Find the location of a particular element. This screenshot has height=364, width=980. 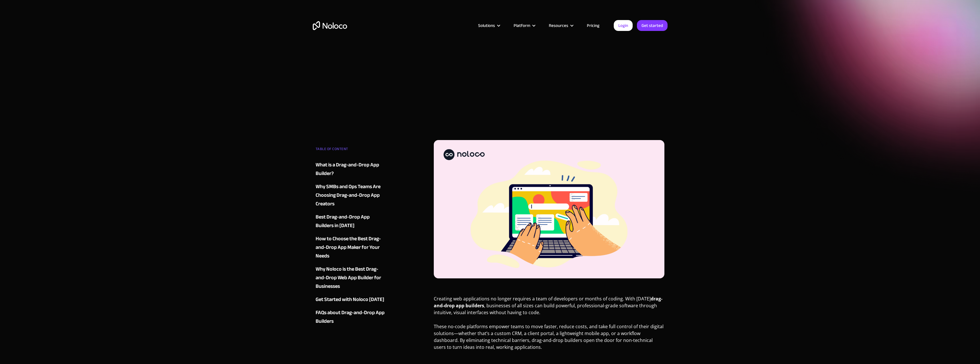

p: Creating web applications no longer requires a team of developers or months of coding. With [DATE... is located at coordinates (549, 307).